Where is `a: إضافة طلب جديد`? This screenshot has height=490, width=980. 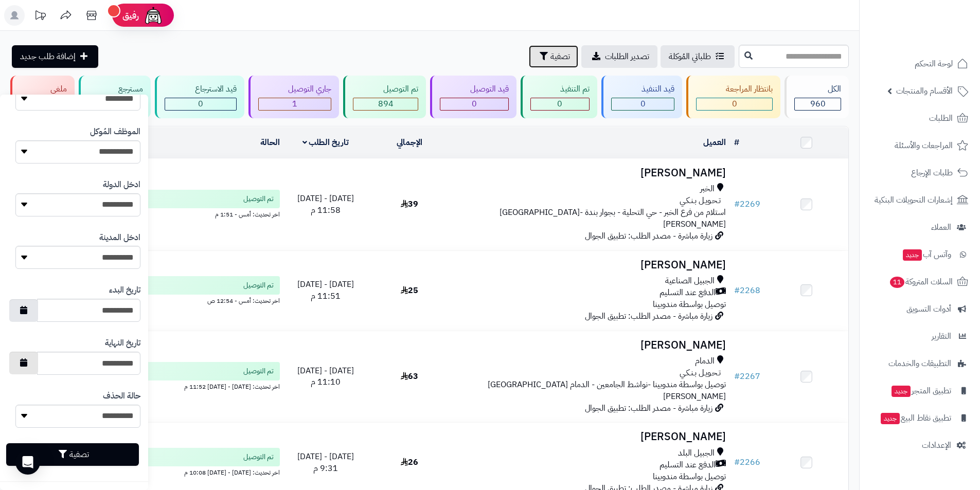
a: إضافة طلب جديد is located at coordinates (55, 57).